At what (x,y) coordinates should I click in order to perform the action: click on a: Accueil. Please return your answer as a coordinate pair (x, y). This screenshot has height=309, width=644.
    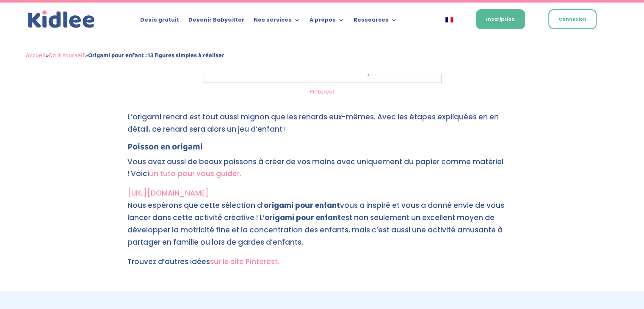
    Looking at the image, I should click on (35, 56).